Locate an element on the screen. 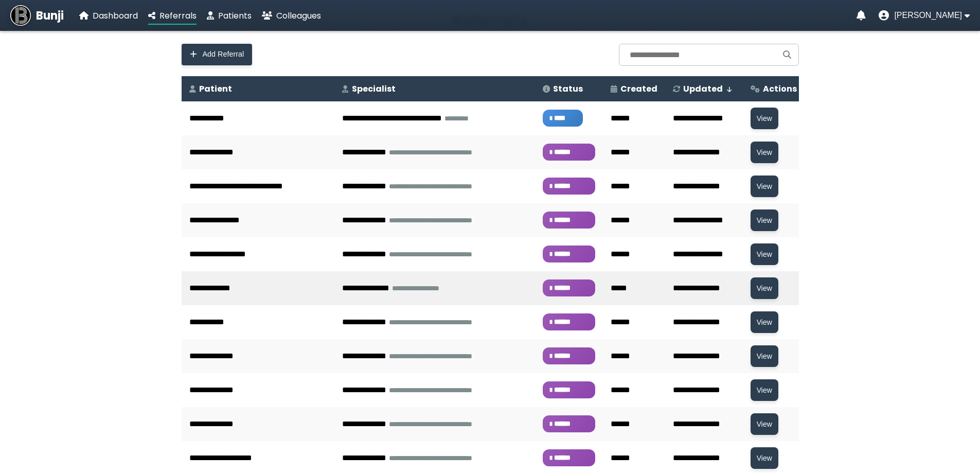 This screenshot has height=473, width=980. th: Patient is located at coordinates (258, 88).